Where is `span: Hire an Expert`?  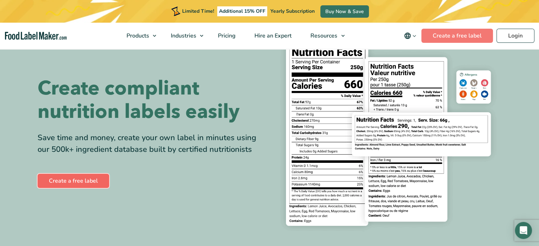
span: Hire an Expert is located at coordinates (272, 36).